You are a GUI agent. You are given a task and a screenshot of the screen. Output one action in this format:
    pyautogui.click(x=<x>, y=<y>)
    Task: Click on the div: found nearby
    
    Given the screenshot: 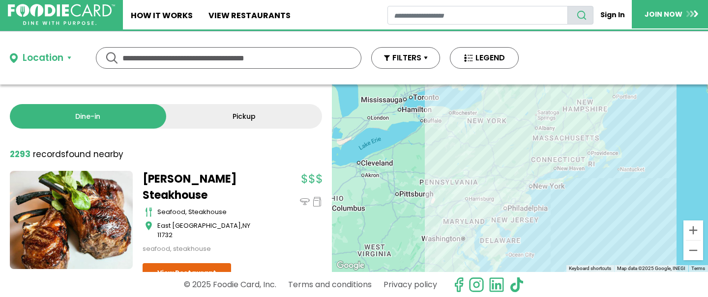 What is the action you would take?
    pyautogui.click(x=66, y=155)
    